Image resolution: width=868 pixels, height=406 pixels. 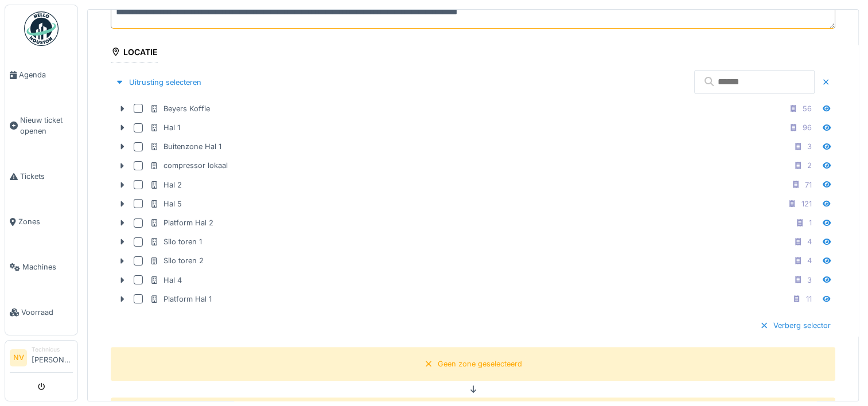 What do you see at coordinates (166, 279) in the screenshot?
I see `div: Hal 4` at bounding box center [166, 279].